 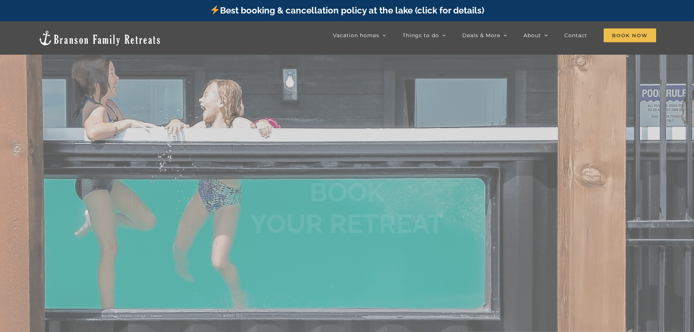 I want to click on a: Best booking & cancellation policy at the lake (click for details), so click(x=347, y=10).